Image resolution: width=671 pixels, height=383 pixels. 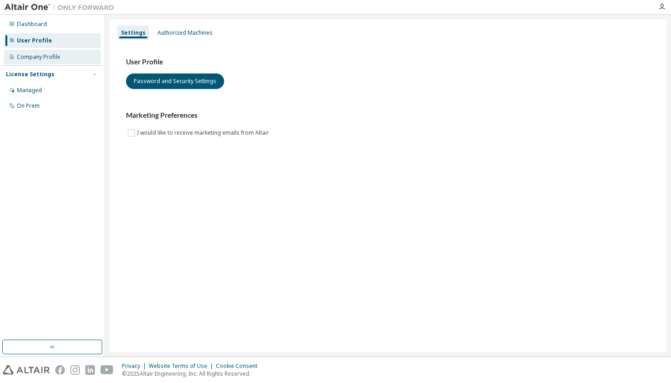 What do you see at coordinates (60, 370) in the screenshot?
I see `img: facebook.svg` at bounding box center [60, 370].